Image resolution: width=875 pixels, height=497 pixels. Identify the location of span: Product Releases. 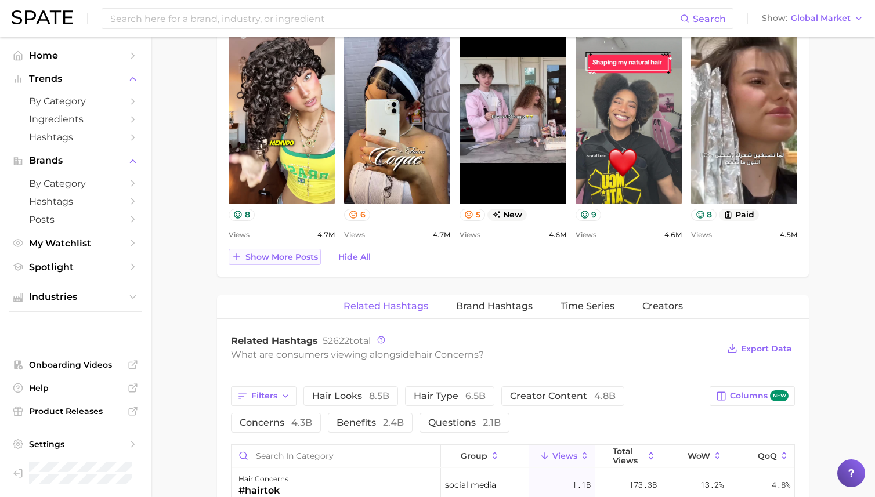
(75, 411).